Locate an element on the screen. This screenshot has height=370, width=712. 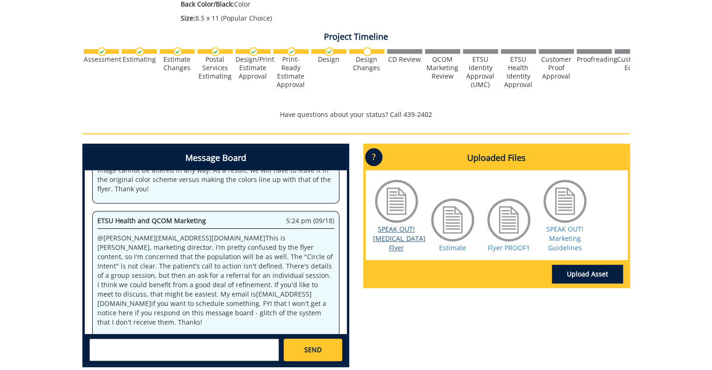
img: no is located at coordinates (367, 51).